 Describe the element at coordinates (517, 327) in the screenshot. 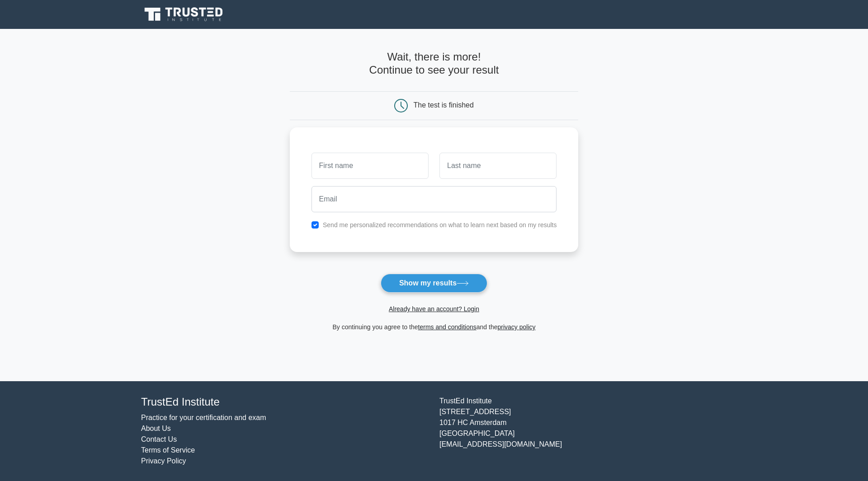

I see `a: privacy policy` at that location.